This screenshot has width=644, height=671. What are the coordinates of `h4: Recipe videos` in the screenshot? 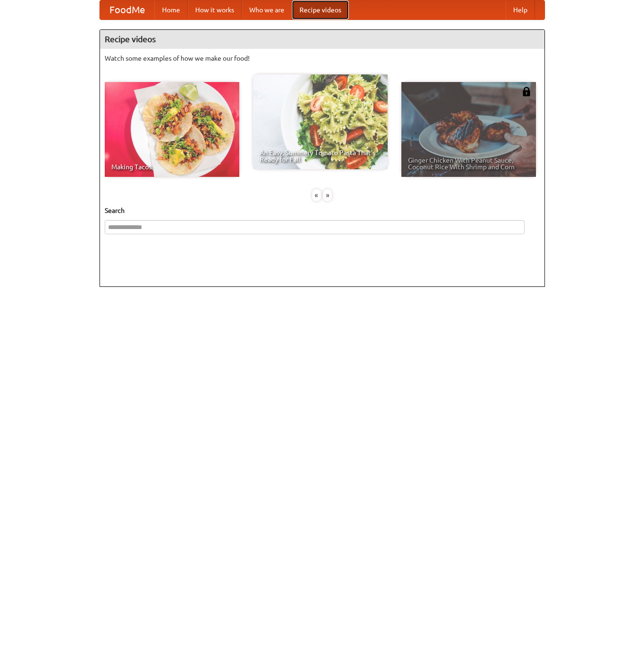 It's located at (322, 40).